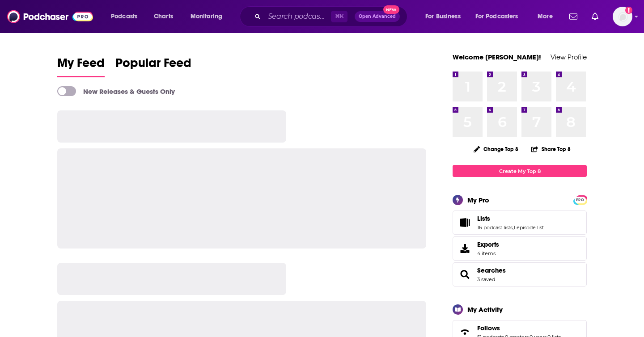 The width and height of the screenshot is (644, 337). What do you see at coordinates (569, 57) in the screenshot?
I see `a: View Profile` at bounding box center [569, 57].